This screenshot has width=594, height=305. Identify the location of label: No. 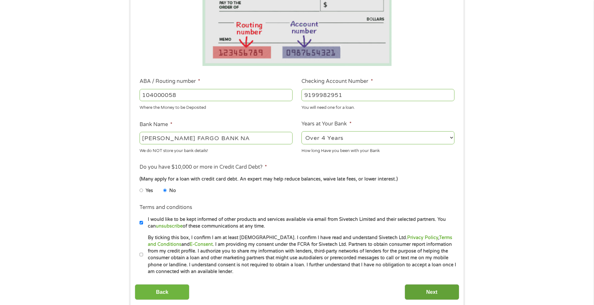
(173, 190).